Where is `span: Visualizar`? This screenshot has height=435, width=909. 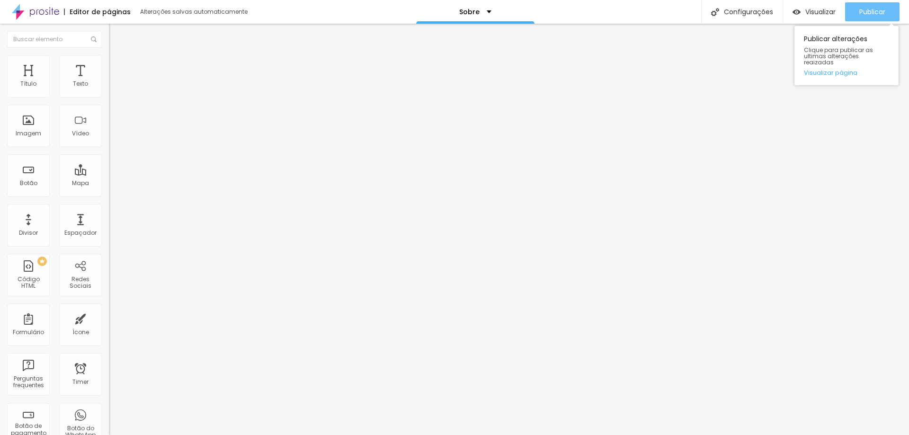
span: Visualizar is located at coordinates (821, 12).